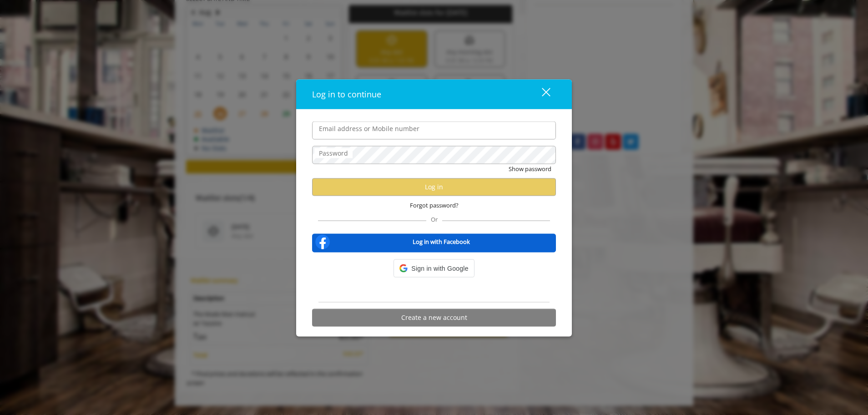  I want to click on input: Email address or Mobile number, so click(434, 130).